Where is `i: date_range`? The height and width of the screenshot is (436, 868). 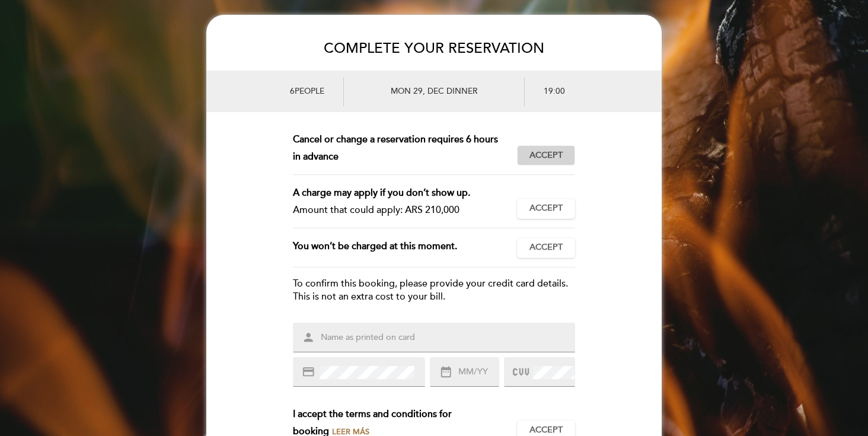
i: date_range is located at coordinates (445, 372).